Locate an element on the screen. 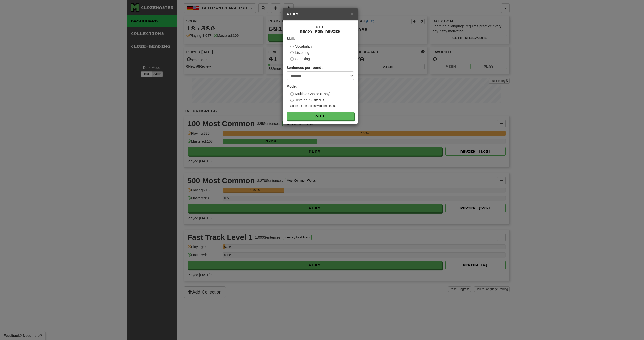 This screenshot has height=340, width=644. strong: Mode: is located at coordinates (292, 86).